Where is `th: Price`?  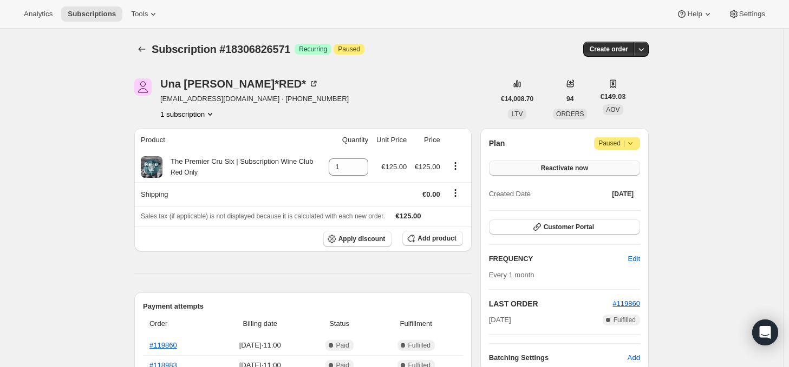 th: Price is located at coordinates (426, 140).